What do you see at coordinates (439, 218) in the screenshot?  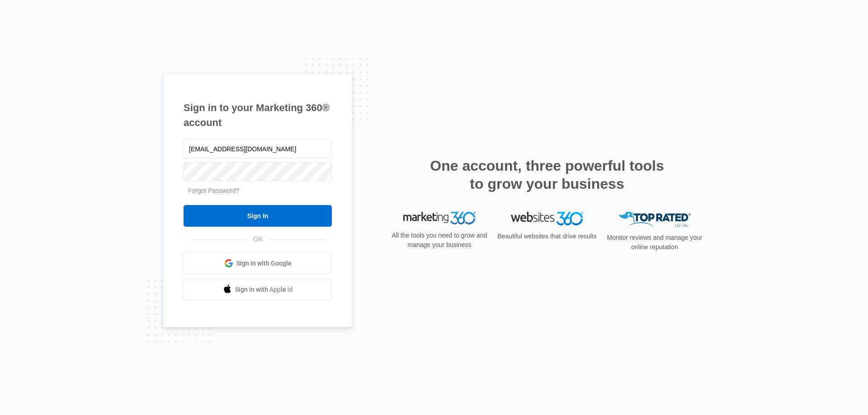 I see `img: Marketing 360` at bounding box center [439, 218].